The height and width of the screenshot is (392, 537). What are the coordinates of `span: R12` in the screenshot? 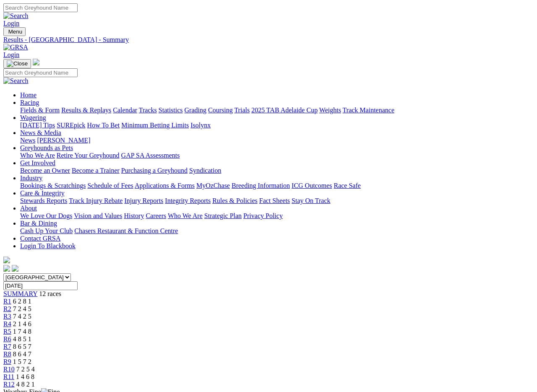 It's located at (9, 384).